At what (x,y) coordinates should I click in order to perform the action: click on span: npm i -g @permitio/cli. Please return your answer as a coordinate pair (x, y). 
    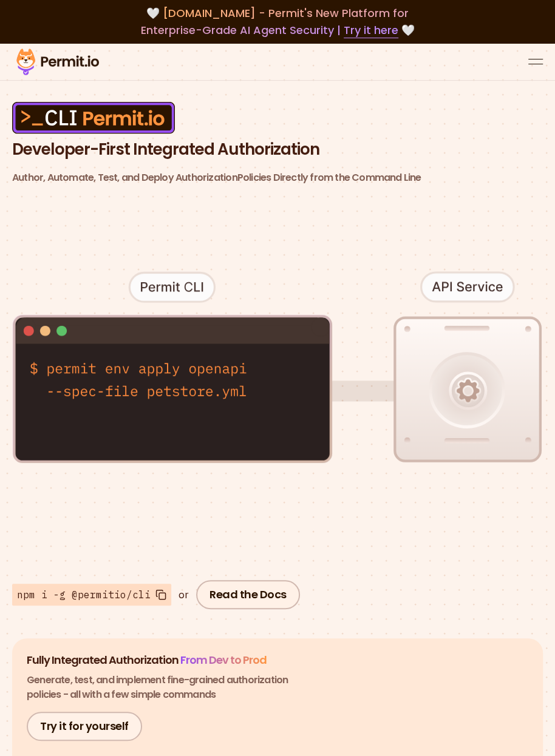
    Looking at the image, I should click on (84, 595).